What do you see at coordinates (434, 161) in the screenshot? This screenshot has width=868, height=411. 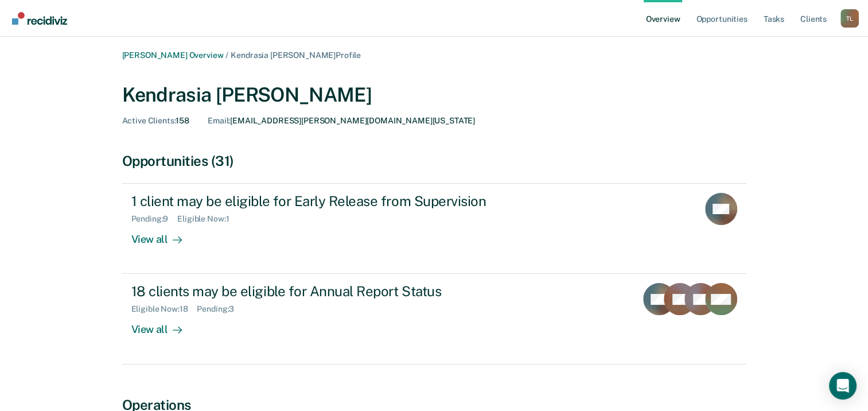 I see `div: Opportunities (31)` at bounding box center [434, 161].